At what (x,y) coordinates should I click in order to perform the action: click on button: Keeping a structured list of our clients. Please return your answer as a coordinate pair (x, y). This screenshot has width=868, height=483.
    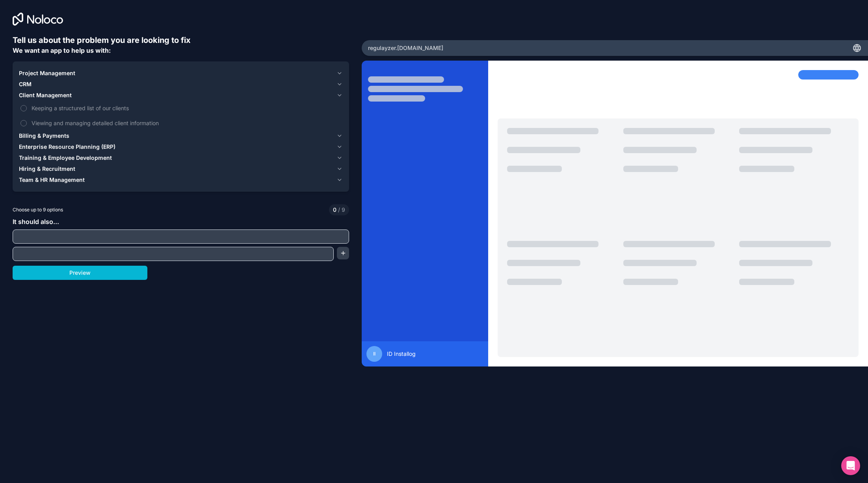
    Looking at the image, I should click on (24, 109).